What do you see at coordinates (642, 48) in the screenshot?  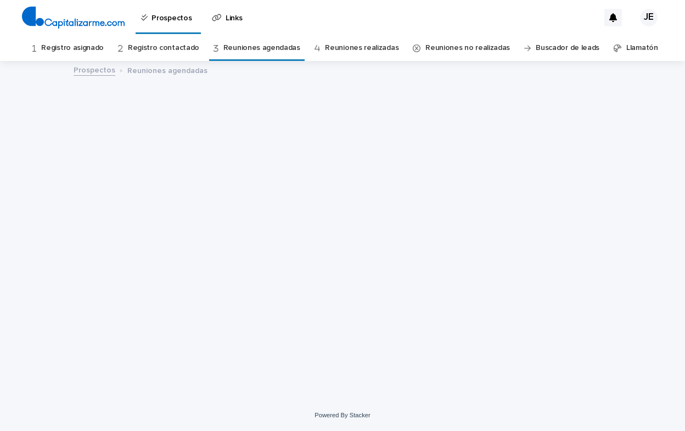 I see `a: Llamatón` at bounding box center [642, 48].